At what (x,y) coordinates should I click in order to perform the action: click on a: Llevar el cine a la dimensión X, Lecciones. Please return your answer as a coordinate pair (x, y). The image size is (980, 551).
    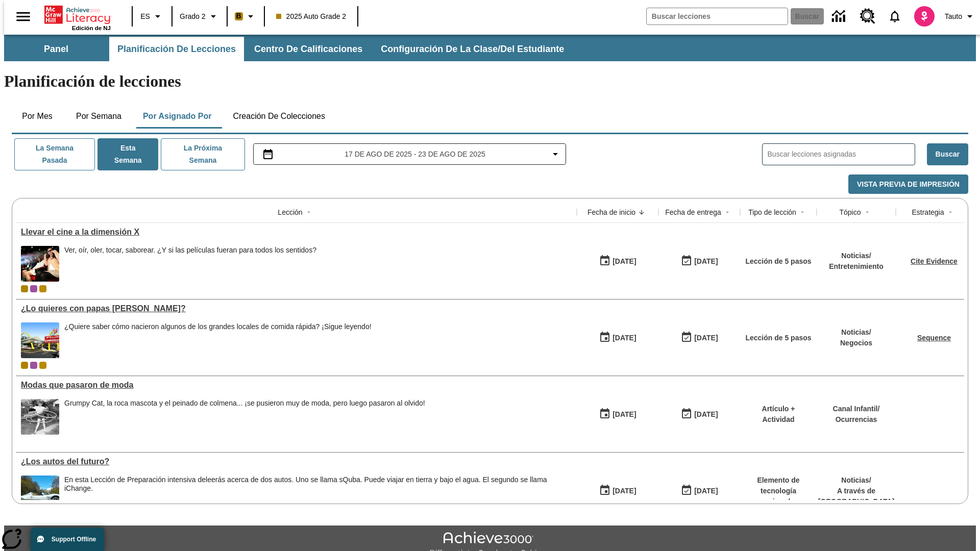
    Looking at the image, I should click on (296, 232).